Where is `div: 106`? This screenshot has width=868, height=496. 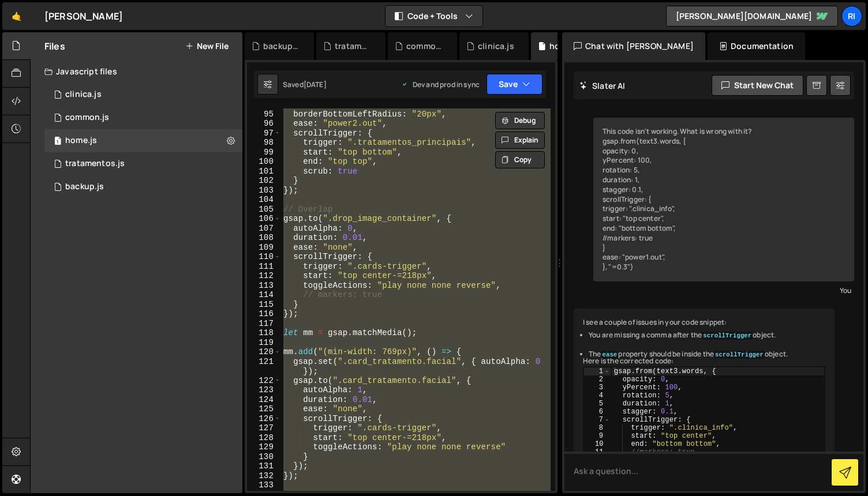
div: 106 is located at coordinates (264, 219).